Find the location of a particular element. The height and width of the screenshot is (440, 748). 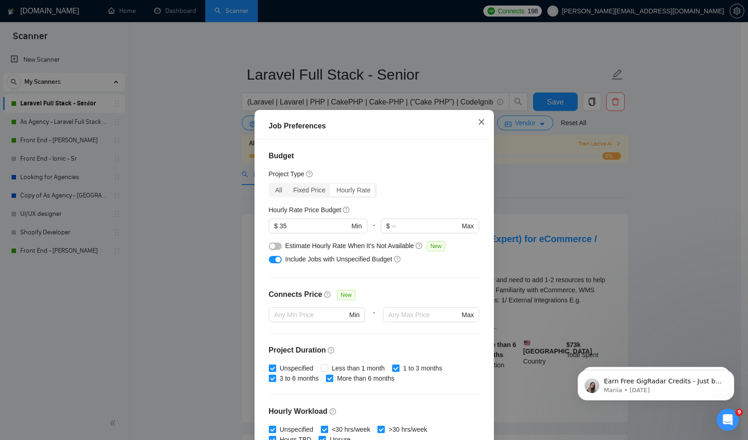

span: More than 6 months is located at coordinates (365, 378).